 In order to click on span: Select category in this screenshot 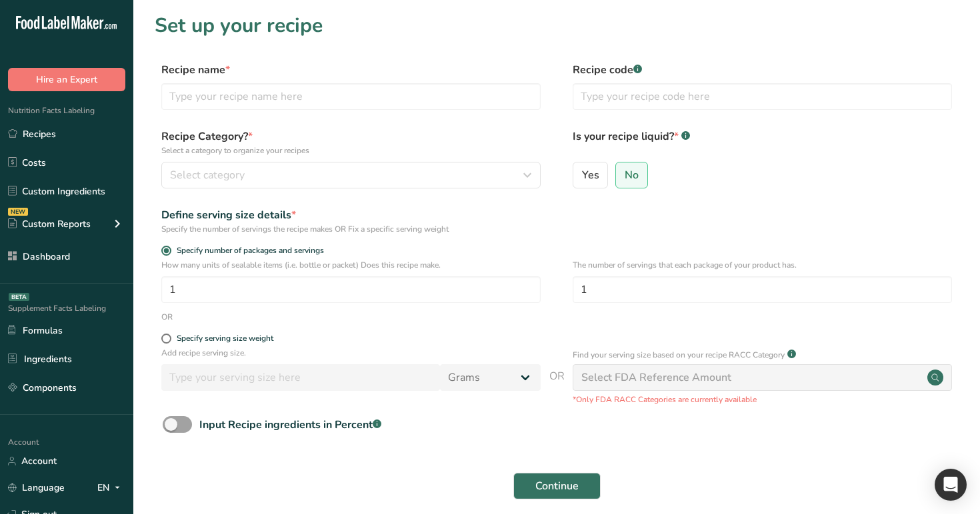, I will do `click(207, 175)`.